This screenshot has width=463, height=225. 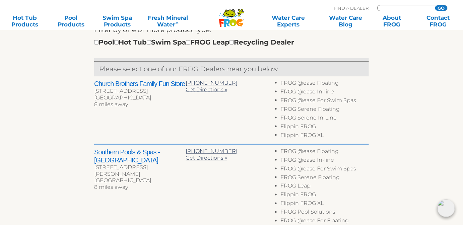 I want to click on li: FROG Pool Solutions, so click(x=325, y=213).